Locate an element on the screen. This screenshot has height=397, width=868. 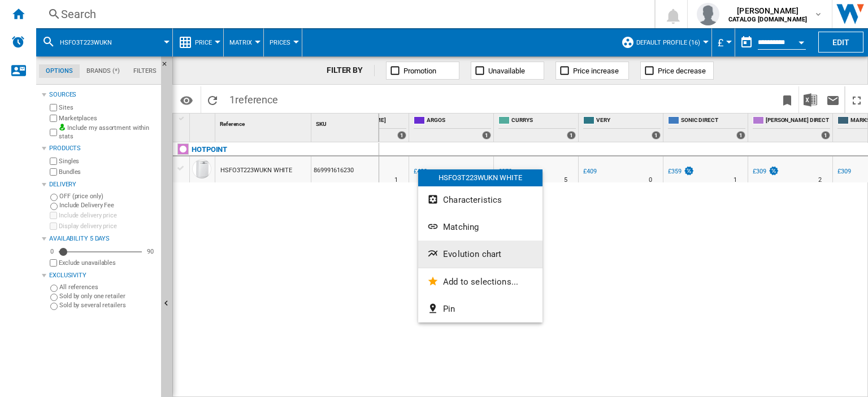
button: Evolution chart is located at coordinates (480, 254).